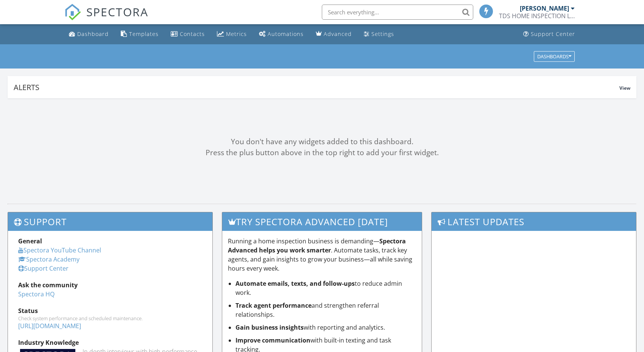  What do you see at coordinates (236, 34) in the screenshot?
I see `div: Metrics` at bounding box center [236, 34].